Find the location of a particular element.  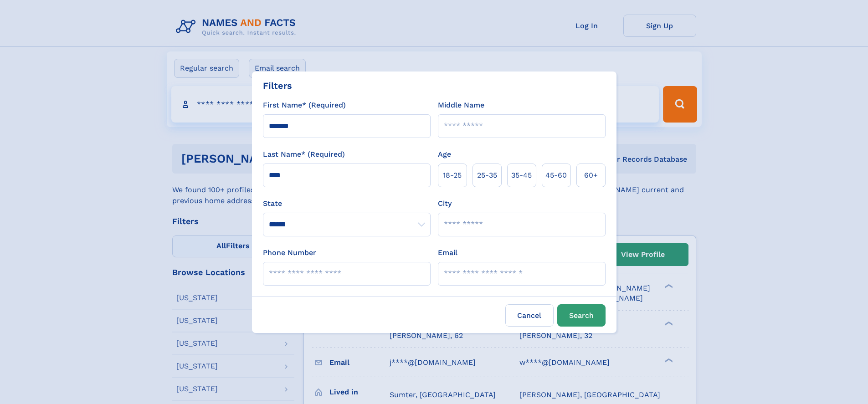

label: Middle Name is located at coordinates (461, 105).